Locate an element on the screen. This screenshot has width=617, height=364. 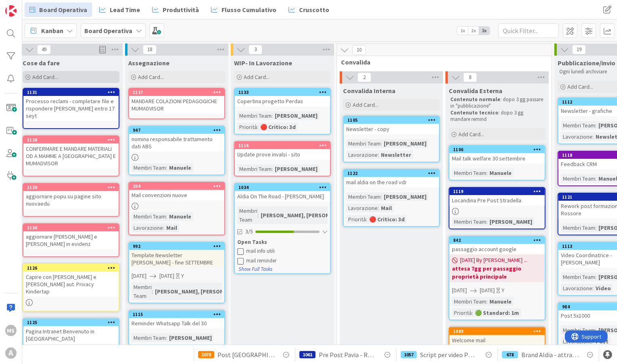
b: attesa 7gg per passaggio proprietà principale is located at coordinates (498, 272).